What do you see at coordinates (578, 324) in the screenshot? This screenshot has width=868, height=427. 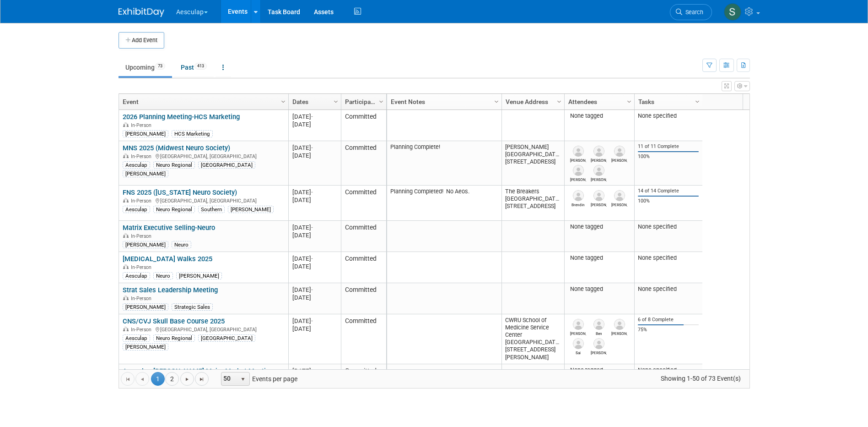 I see `img: Matthew Schmittel` at bounding box center [578, 324].